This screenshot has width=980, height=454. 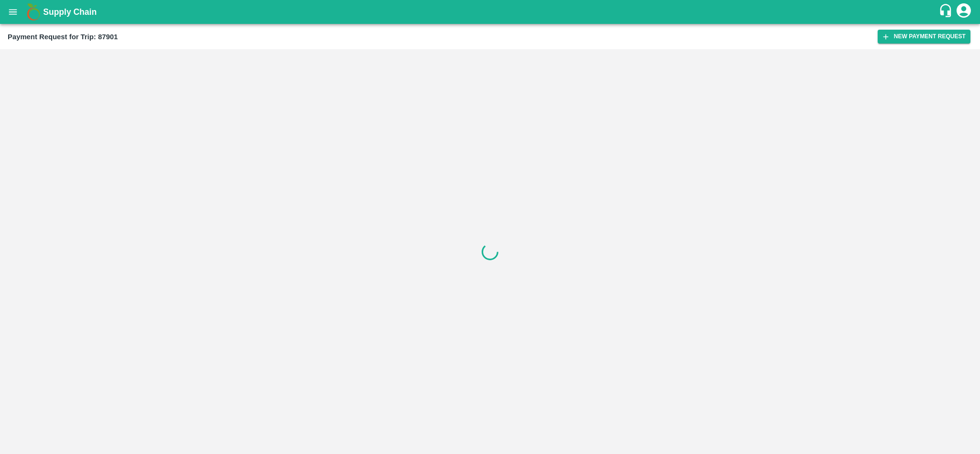 What do you see at coordinates (63, 37) in the screenshot?
I see `b: Payment Request for Trip: 87901` at bounding box center [63, 37].